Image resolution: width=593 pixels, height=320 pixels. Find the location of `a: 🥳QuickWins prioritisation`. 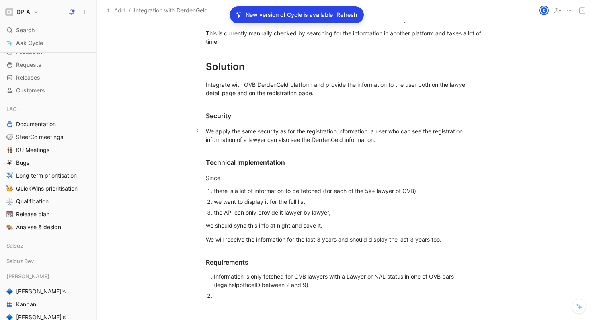

a: 🥳QuickWins prioritisation is located at coordinates (48, 189).